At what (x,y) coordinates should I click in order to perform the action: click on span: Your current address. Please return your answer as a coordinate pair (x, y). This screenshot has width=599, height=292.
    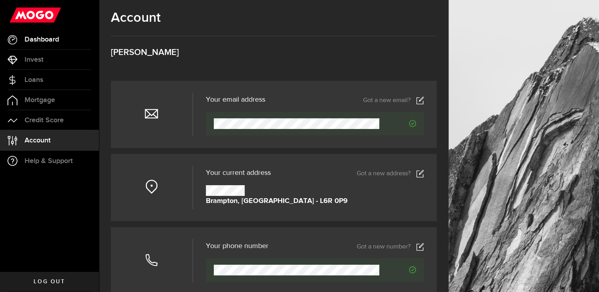
    Looking at the image, I should click on (238, 173).